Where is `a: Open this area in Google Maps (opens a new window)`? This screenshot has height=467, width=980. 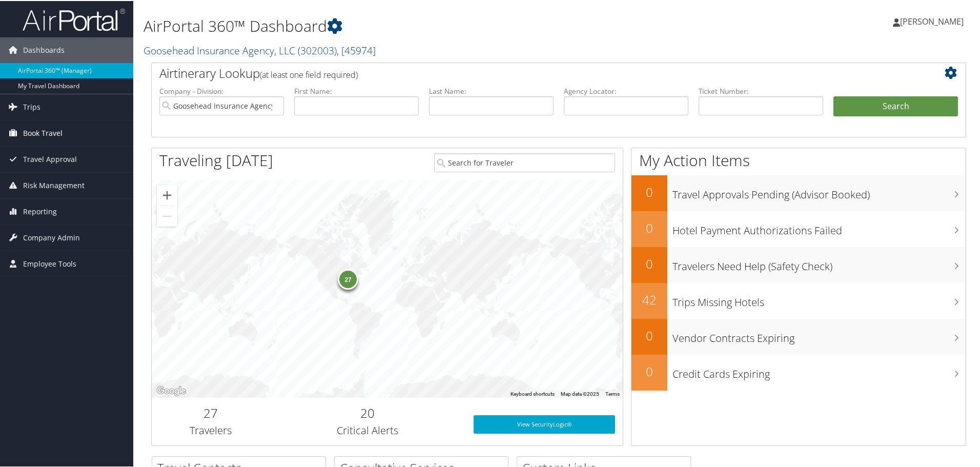
a: Open this area in Google Maps (opens a new window) is located at coordinates (171, 390).